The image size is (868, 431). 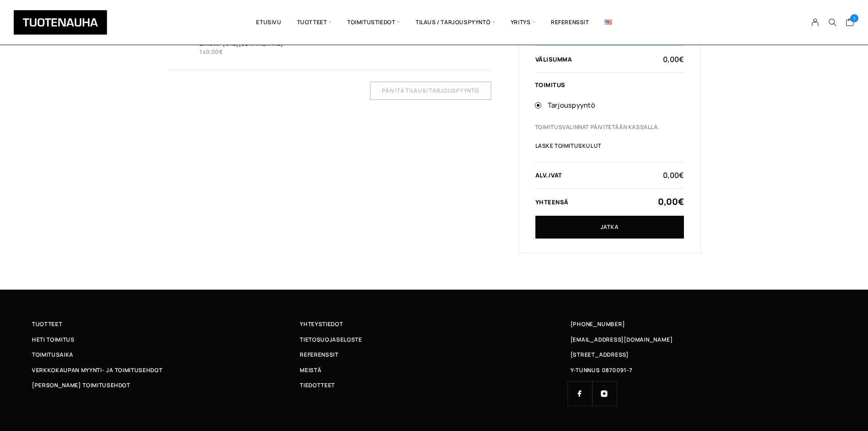 What do you see at coordinates (434, 323) in the screenshot?
I see `a: Yhteystiedot` at bounding box center [434, 323].